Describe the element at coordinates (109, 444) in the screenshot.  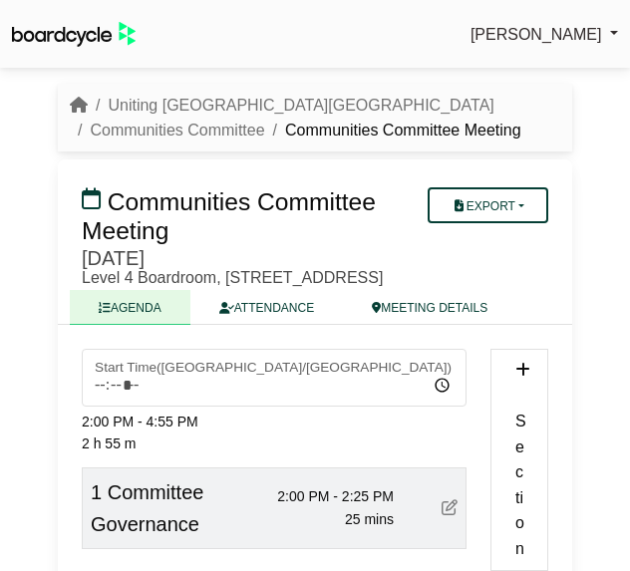
I see `span: 2 h 55 m` at that location.